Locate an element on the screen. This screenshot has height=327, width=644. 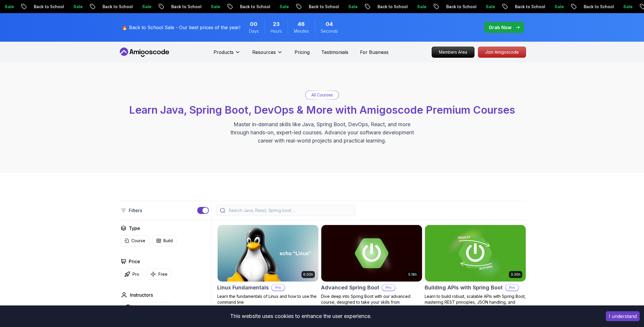
p: All Courses is located at coordinates (322, 95).